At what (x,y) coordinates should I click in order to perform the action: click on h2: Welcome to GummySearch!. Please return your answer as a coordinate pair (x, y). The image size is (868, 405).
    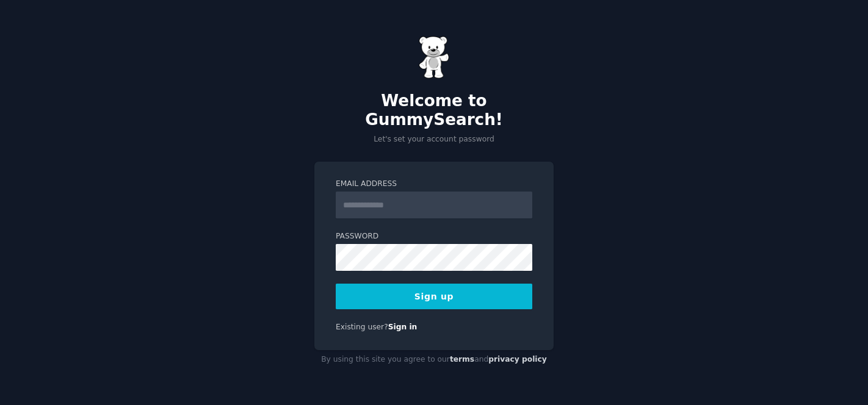
    Looking at the image, I should click on (434, 110).